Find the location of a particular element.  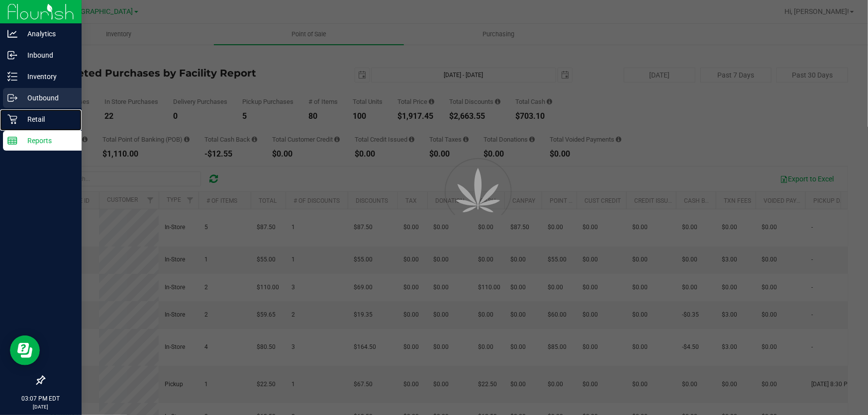

p: Inventory is located at coordinates (47, 77).